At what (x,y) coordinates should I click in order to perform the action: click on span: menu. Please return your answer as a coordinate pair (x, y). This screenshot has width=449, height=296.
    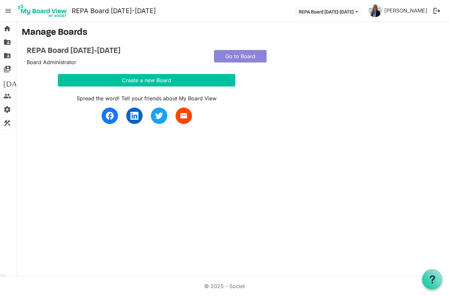
    Looking at the image, I should click on (8, 11).